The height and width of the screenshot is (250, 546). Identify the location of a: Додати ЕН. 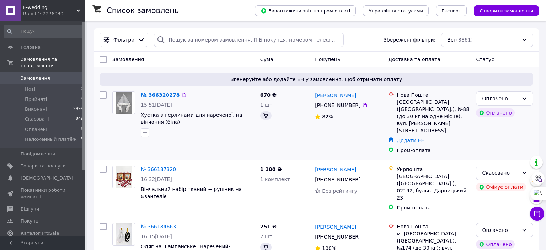
(411, 141).